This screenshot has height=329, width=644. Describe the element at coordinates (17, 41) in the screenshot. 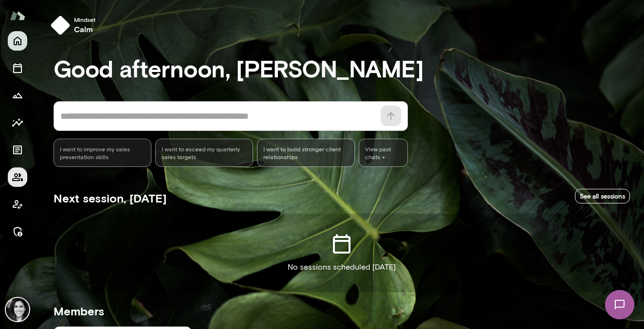

I see `button: Home` at that location.